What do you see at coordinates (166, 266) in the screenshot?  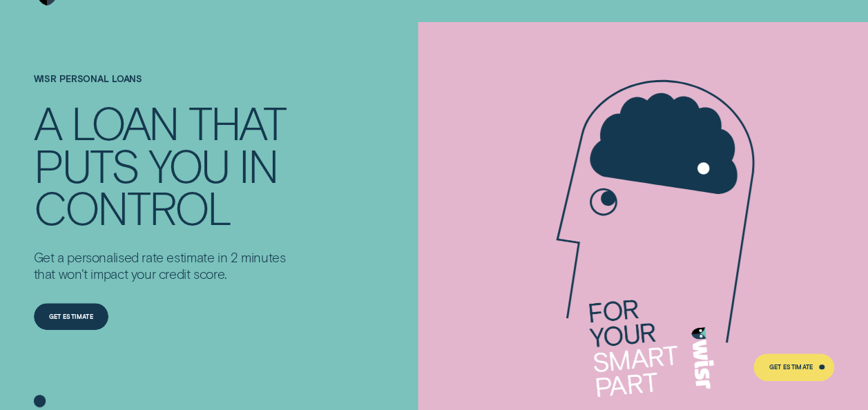 I see `p: Get a personalised rate estimate in 2 minutes that won't impact your credit score.` at bounding box center [166, 266].